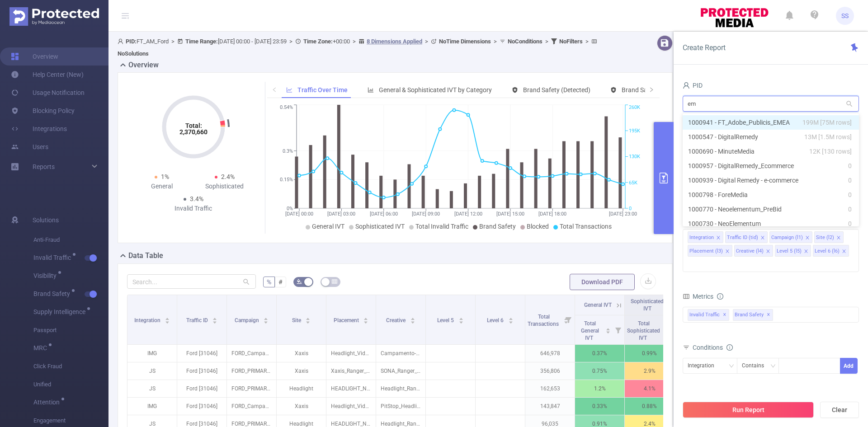 This screenshot has width=868, height=427. What do you see at coordinates (649, 353) in the screenshot?
I see `p: 0.99%` at bounding box center [649, 353].